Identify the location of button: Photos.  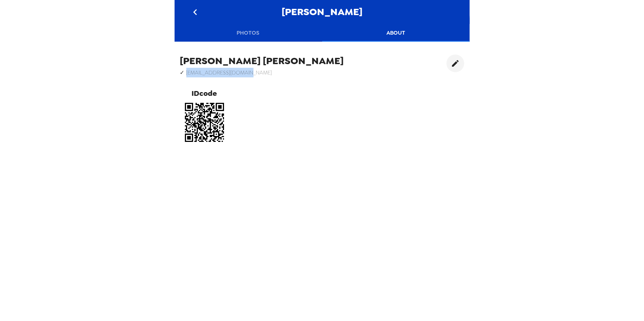
(248, 33).